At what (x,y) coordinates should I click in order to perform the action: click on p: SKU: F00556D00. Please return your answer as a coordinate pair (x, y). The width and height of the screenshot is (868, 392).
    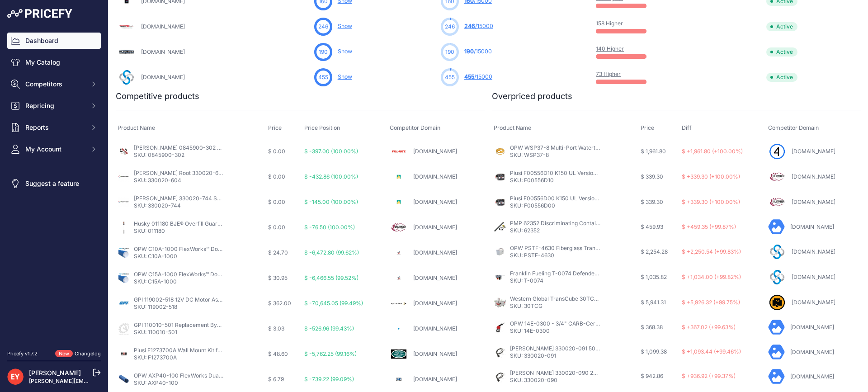
    Looking at the image, I should click on (555, 206).